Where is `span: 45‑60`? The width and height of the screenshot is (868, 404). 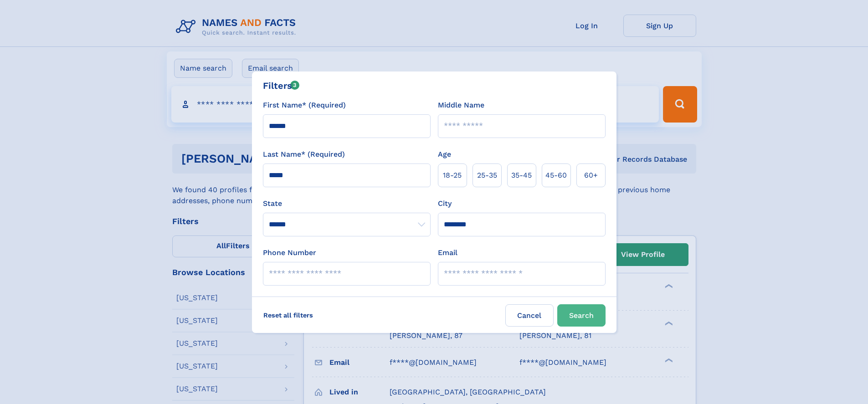
span: 45‑60 is located at coordinates (556, 175).